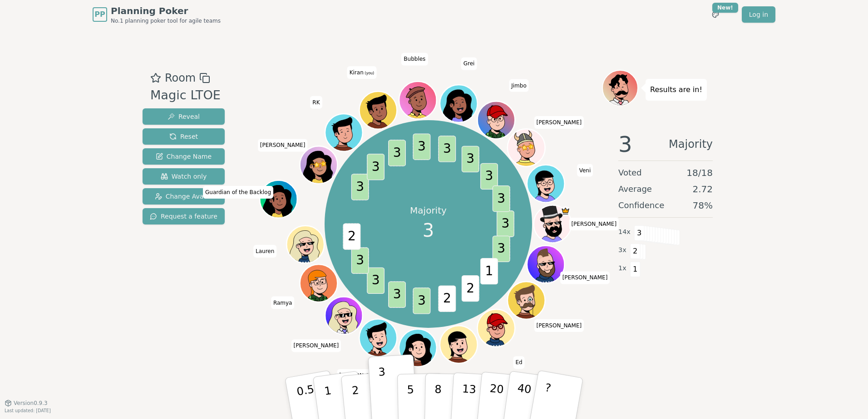  What do you see at coordinates (184, 117) in the screenshot?
I see `button: Reveal` at bounding box center [184, 117].